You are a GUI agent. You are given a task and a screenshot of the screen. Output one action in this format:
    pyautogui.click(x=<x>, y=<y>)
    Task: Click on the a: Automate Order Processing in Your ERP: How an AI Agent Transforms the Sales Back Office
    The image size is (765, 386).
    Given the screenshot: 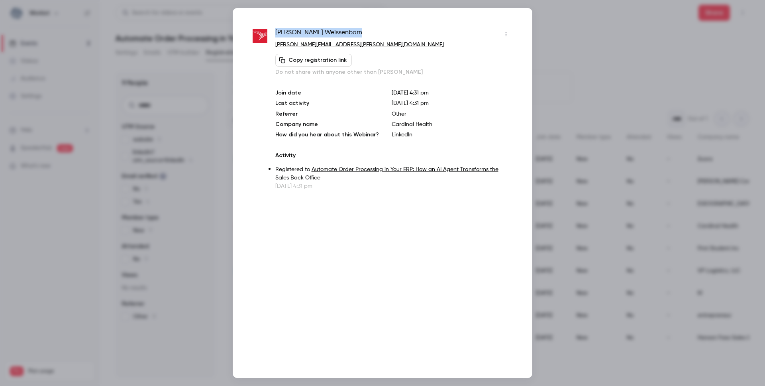 What is the action you would take?
    pyautogui.click(x=387, y=173)
    